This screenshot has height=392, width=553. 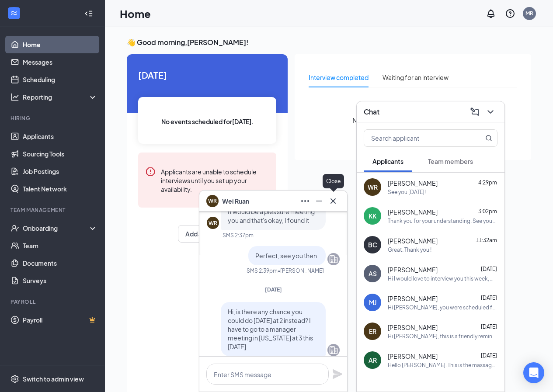 I want to click on svg: QuestionInfo, so click(x=510, y=13).